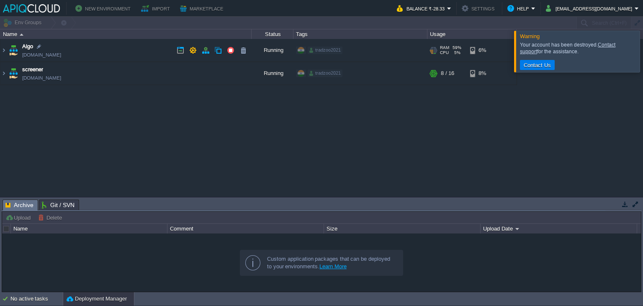 The height and width of the screenshot is (306, 643). I want to click on button: Upload, so click(19, 217).